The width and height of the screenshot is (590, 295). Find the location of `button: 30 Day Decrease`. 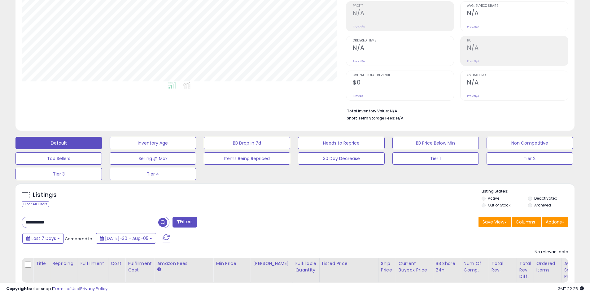

button: 30 Day Decrease is located at coordinates (341, 159).